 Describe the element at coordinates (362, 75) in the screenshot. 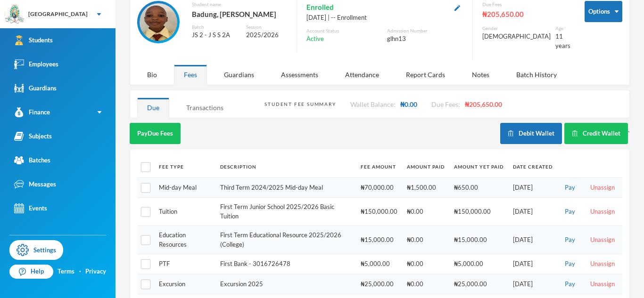

I see `div: Attendance` at that location.